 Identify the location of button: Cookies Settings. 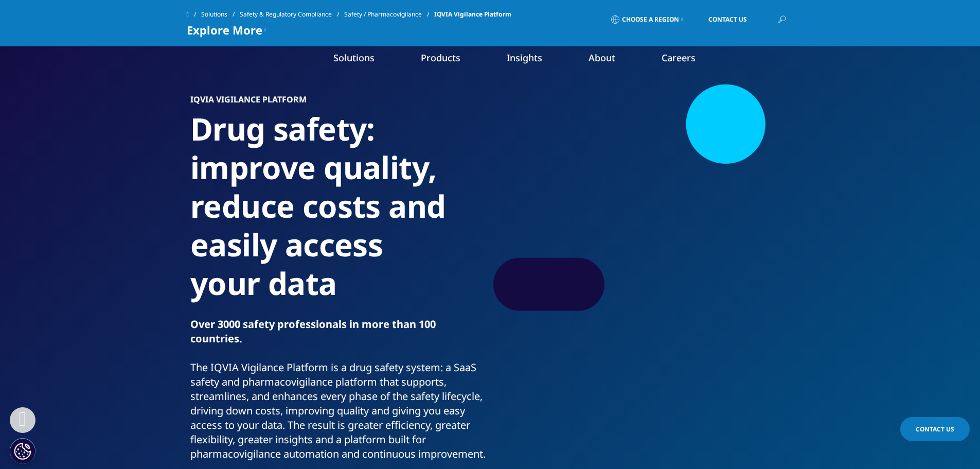
(23, 450).